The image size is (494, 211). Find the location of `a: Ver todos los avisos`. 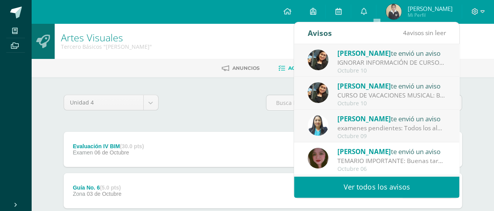

a: Ver todos los avisos is located at coordinates (376, 187).